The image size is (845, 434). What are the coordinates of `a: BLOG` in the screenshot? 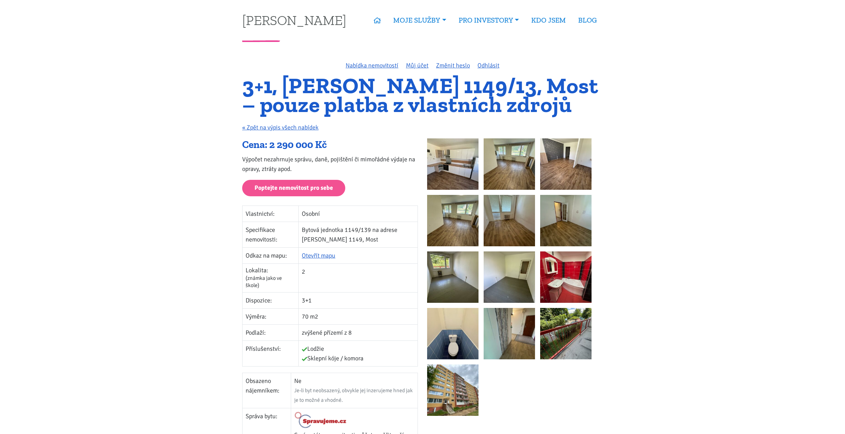 It's located at (588, 20).